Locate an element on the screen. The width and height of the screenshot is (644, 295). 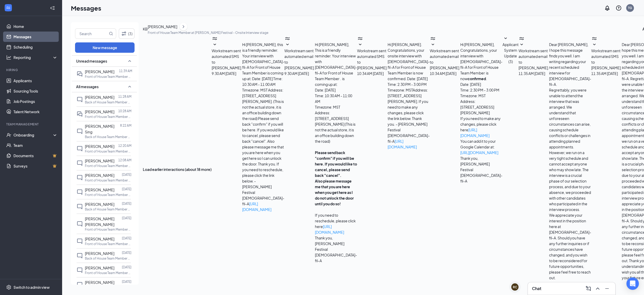
strong: Also please message me that you are here when you get here as I do not unlock the door until you ... is located at coordinates (334, 192).